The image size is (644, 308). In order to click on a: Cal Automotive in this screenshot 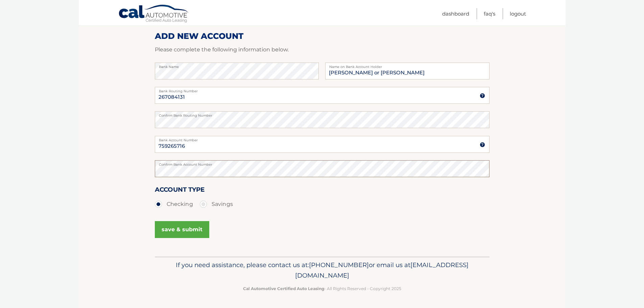, I will do `click(154, 14)`.